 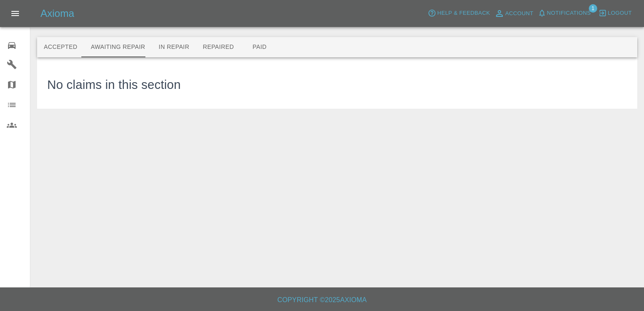 What do you see at coordinates (117, 47) in the screenshot?
I see `button: Awaiting Repair` at bounding box center [117, 47].